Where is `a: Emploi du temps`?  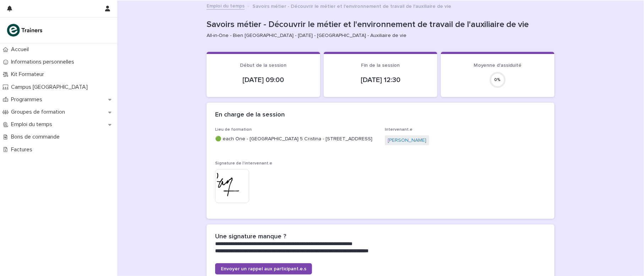 a: Emploi du temps is located at coordinates (225, 5).